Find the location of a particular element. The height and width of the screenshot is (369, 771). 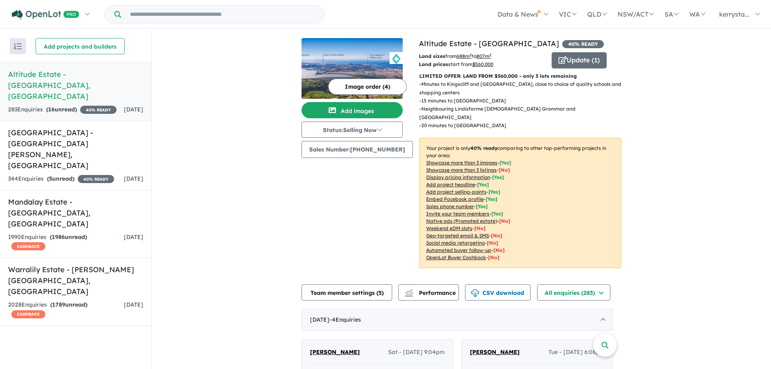

a: Altitude Estate - Terranora is located at coordinates (352, 68).